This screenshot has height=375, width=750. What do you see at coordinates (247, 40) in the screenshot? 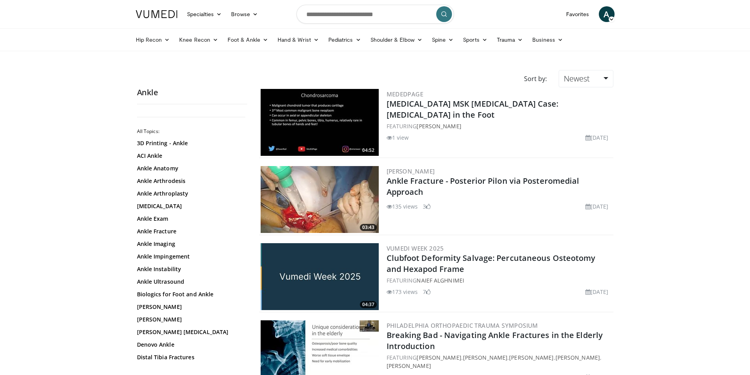
I see `a: Foot & Ankle` at bounding box center [247, 40].